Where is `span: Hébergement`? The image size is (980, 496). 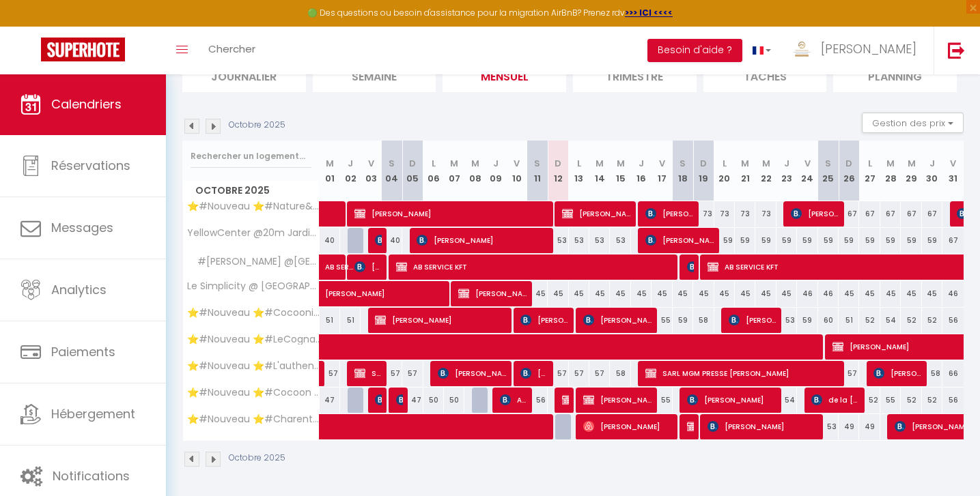
span: Hébergement is located at coordinates (93, 413).